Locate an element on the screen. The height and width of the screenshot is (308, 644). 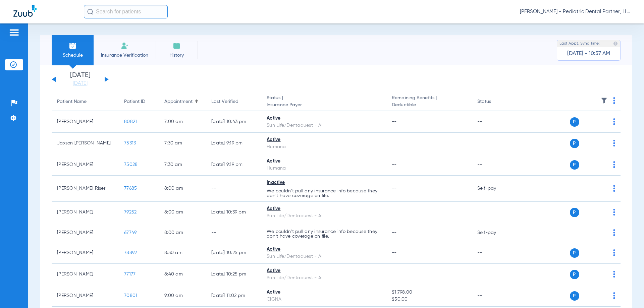
img: History is located at coordinates (176, 46).